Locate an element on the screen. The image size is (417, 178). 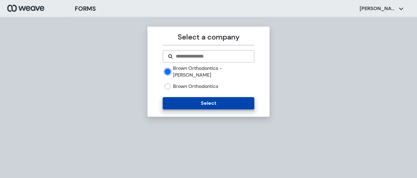
input: Search is located at coordinates (212, 56).